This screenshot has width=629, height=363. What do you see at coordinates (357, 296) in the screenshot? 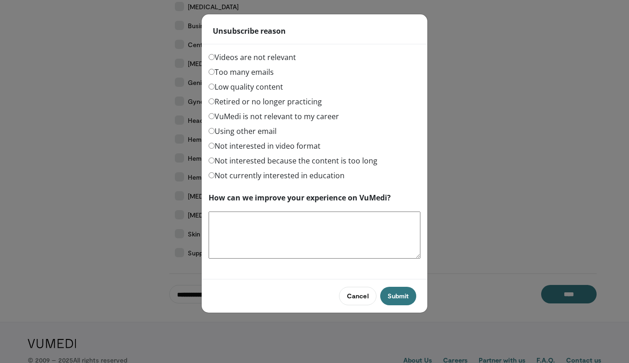
I see `button: Cancel` at bounding box center [357, 296].